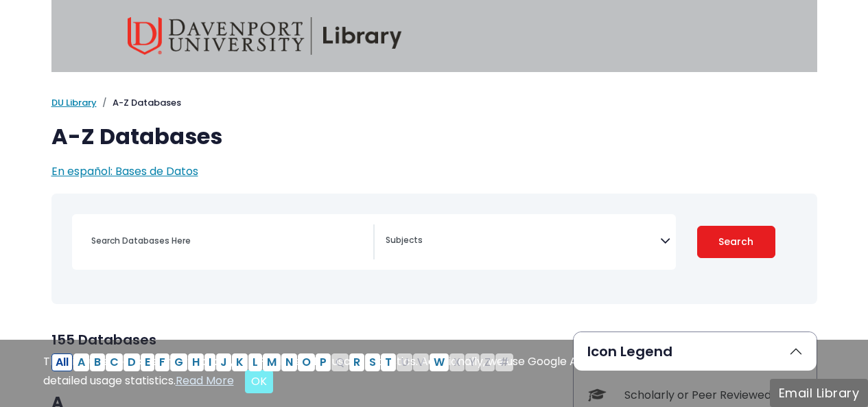  What do you see at coordinates (265, 36) in the screenshot?
I see `img: Davenport University Library` at bounding box center [265, 36].